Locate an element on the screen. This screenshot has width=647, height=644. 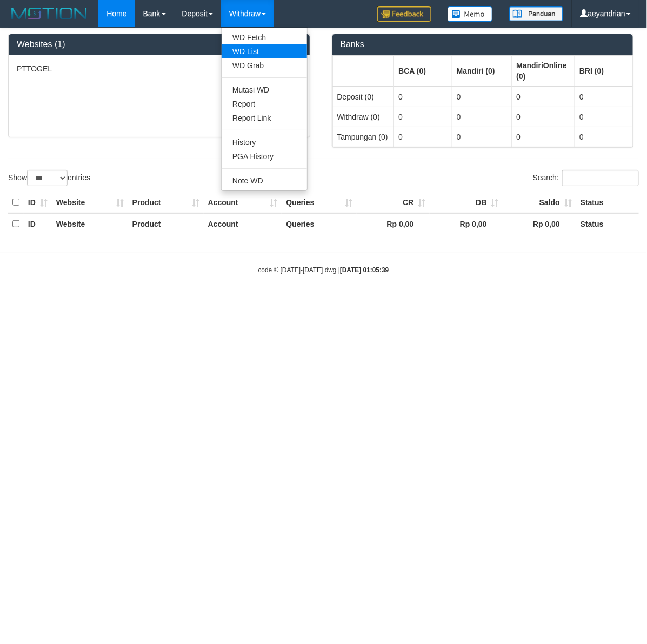
p: PTTOGEL is located at coordinates (159, 69).